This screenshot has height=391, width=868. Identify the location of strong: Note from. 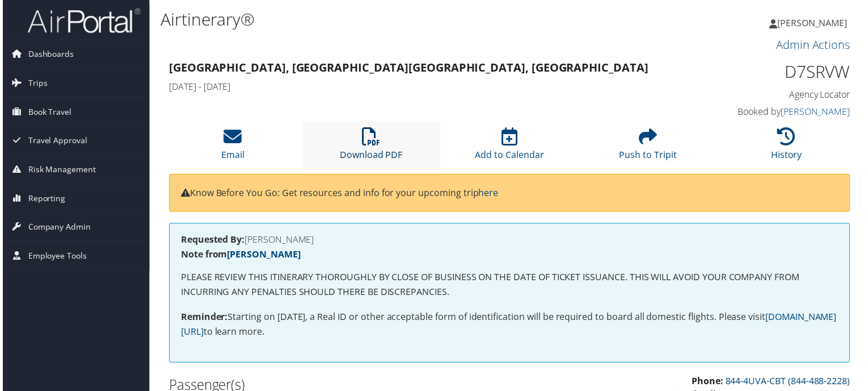
(240, 255).